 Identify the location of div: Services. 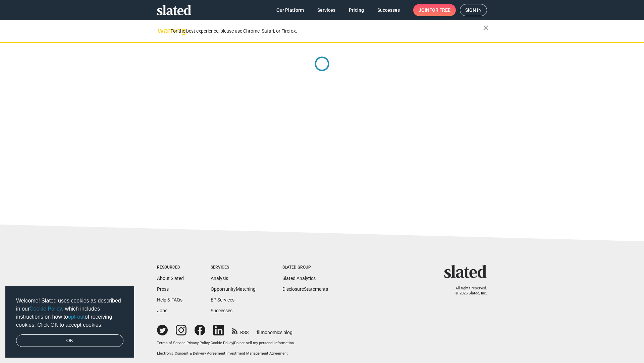
(233, 267).